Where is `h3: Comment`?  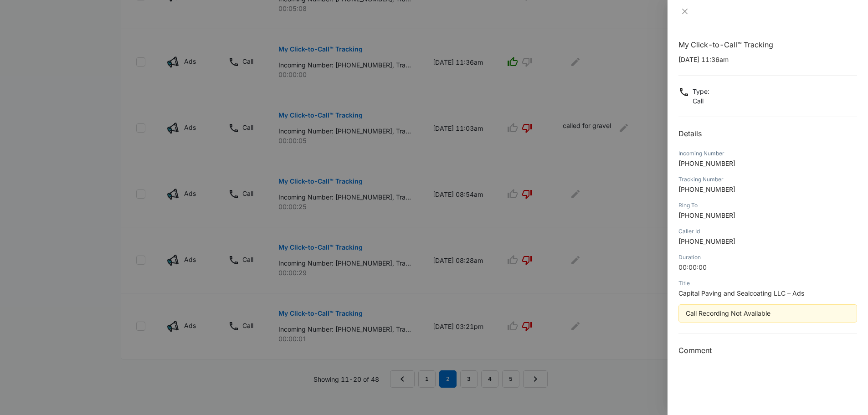 h3: Comment is located at coordinates (768, 350).